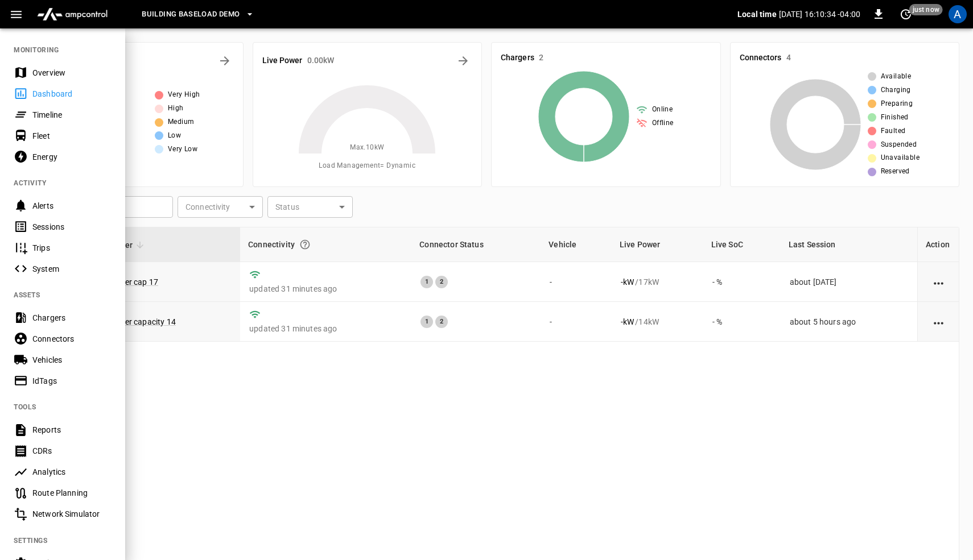 The width and height of the screenshot is (973, 560). Describe the element at coordinates (71, 136) in the screenshot. I see `div: Fleet` at that location.